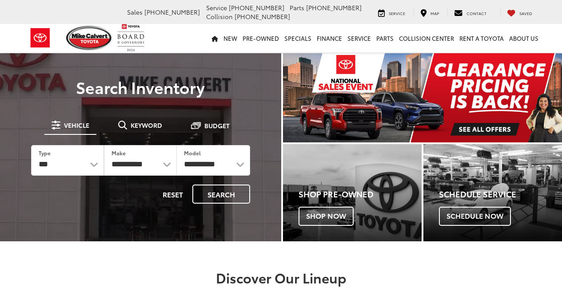 This screenshot has width=562, height=295. I want to click on span: Saved, so click(526, 13).